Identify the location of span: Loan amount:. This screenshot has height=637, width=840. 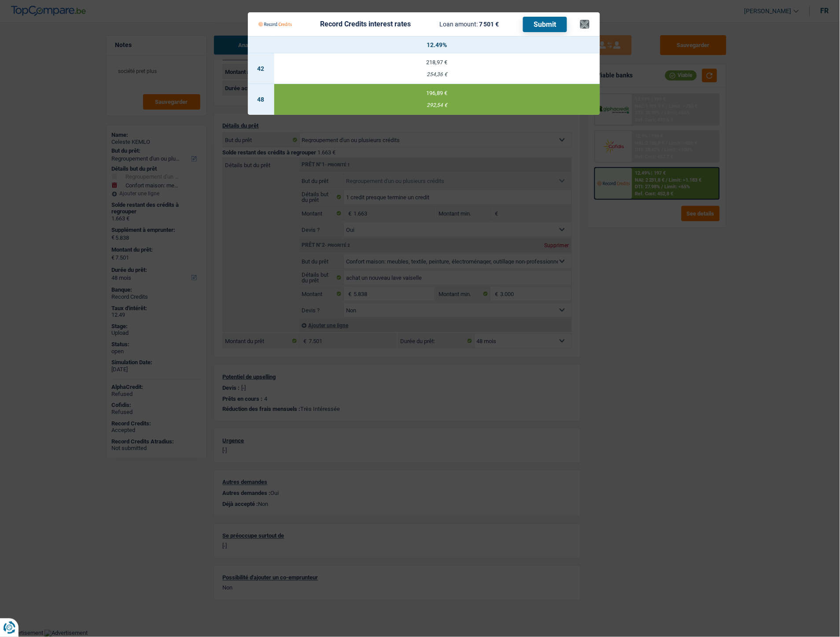
(458, 24).